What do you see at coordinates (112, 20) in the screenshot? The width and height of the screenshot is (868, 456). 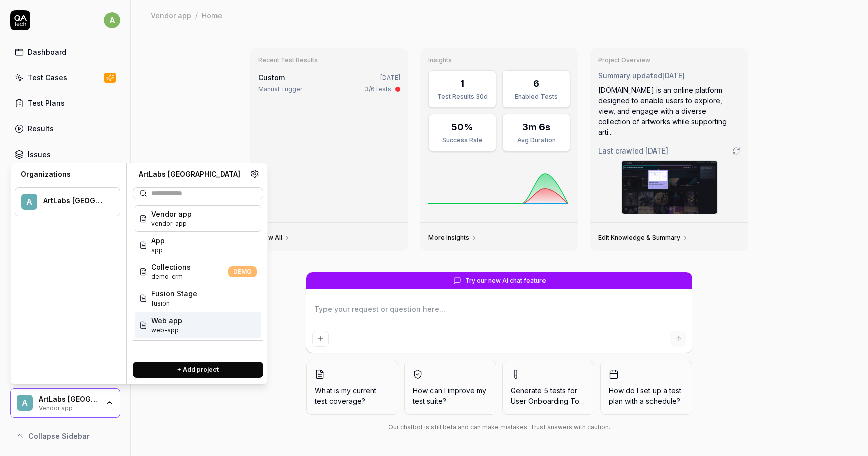 I see `button: a` at bounding box center [112, 20].